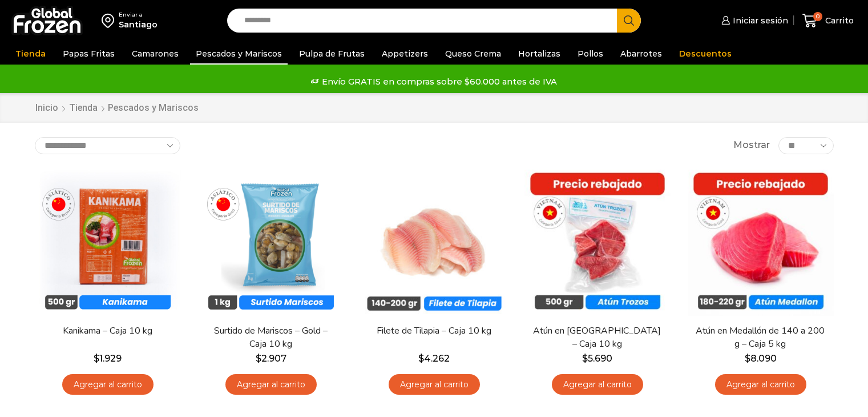 This screenshot has height=417, width=868. What do you see at coordinates (597, 358) in the screenshot?
I see `bdi: 5.690` at bounding box center [597, 358].